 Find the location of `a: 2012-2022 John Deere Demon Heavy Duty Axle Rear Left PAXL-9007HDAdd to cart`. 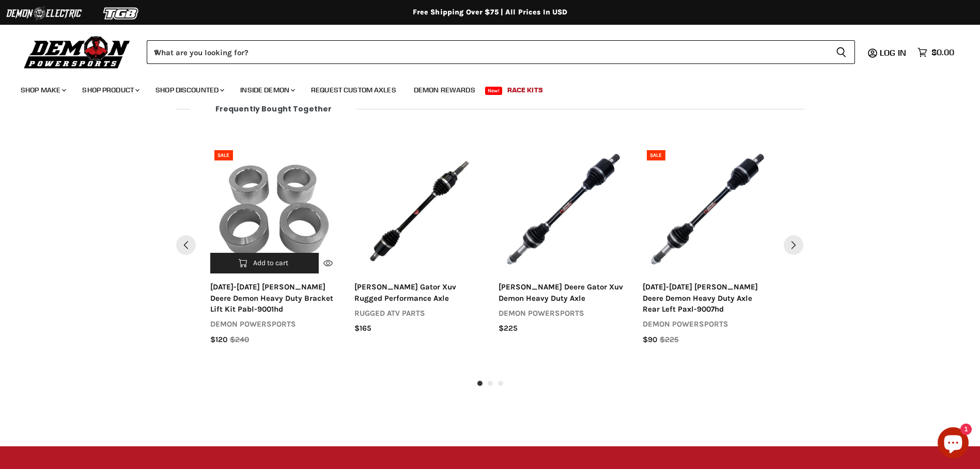

a: 2012-2022 John Deere Demon Heavy Duty Axle Rear Left PAXL-9007HDAdd to cart is located at coordinates (707, 210).